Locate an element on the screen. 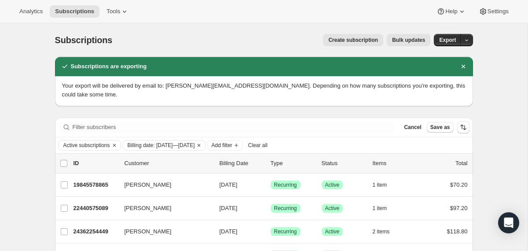 This screenshot has height=251, width=528. span: Tools is located at coordinates (113, 11).